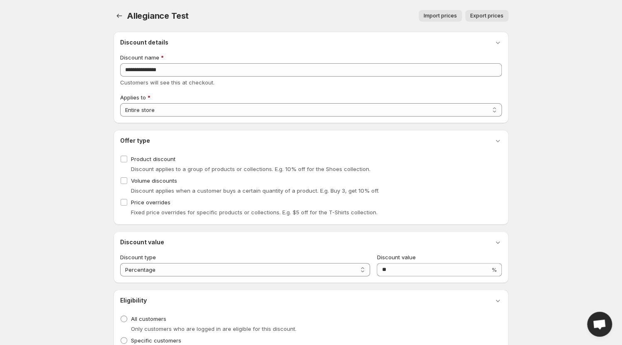 The width and height of the screenshot is (622, 345). What do you see at coordinates (487, 16) in the screenshot?
I see `span: Export prices` at bounding box center [487, 16].